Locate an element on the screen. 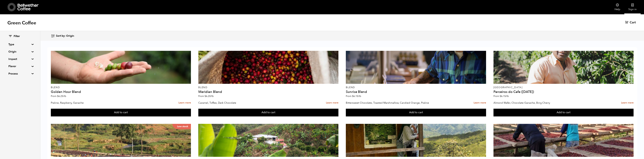 This screenshot has height=159, width=644. summary: Type is located at coordinates (20, 45).